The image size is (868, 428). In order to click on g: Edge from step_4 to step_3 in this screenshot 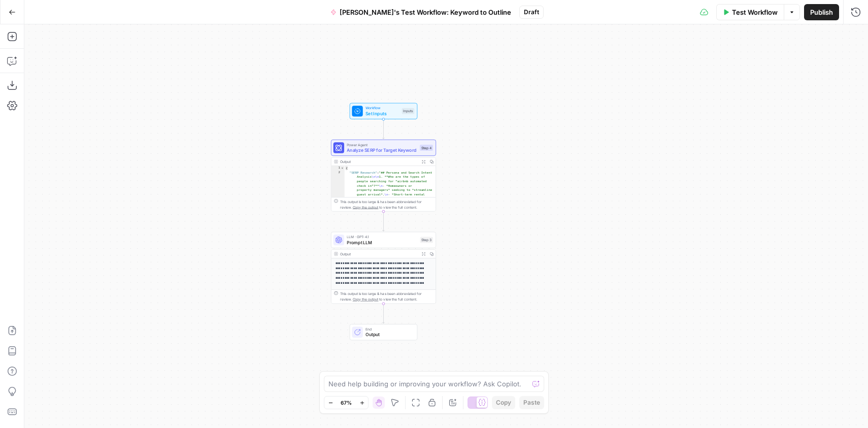, I will do `click(383, 221)`.